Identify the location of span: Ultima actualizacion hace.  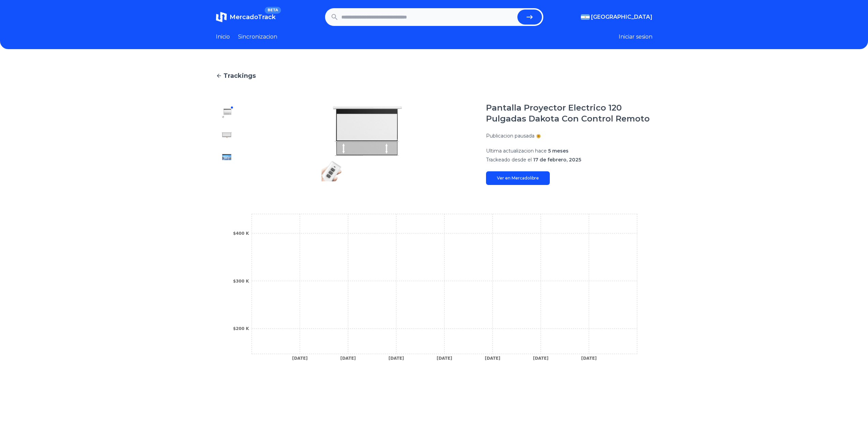
(517, 151).